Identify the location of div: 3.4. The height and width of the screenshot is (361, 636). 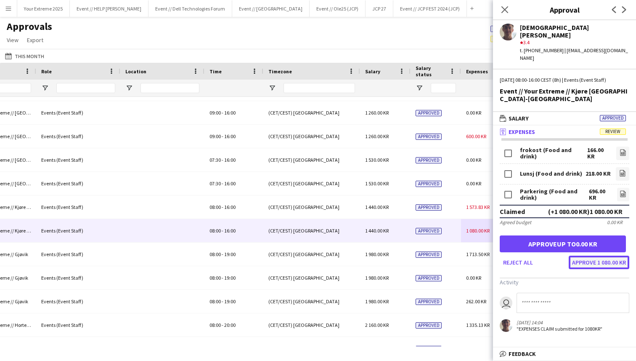
(575, 42).